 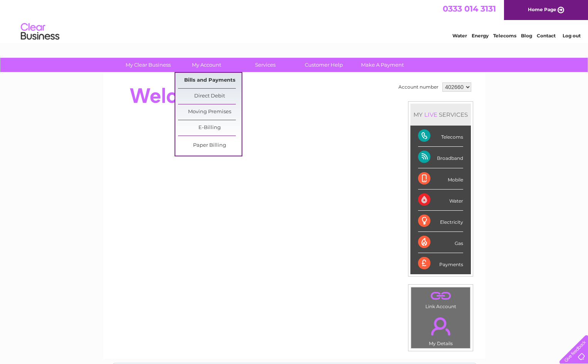 I want to click on td: Account number, so click(x=418, y=87).